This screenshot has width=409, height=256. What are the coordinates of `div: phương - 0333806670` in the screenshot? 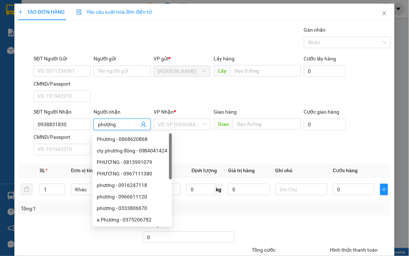 It's located at (132, 208).